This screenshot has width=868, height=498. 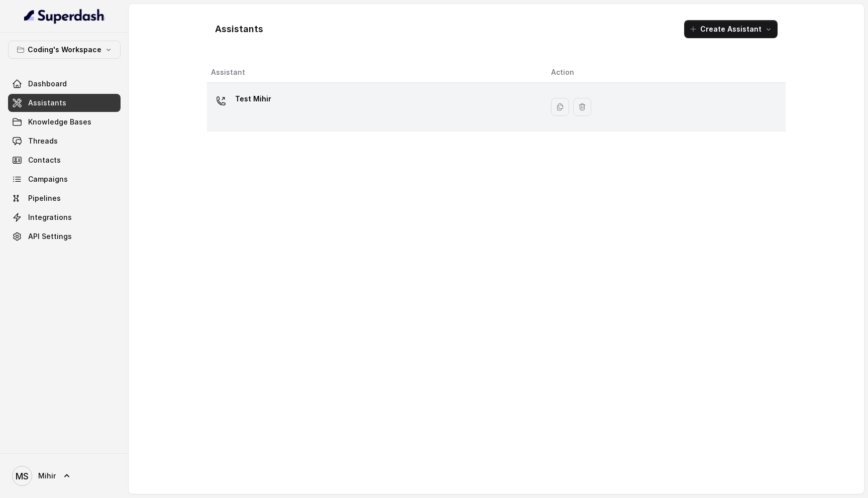 I want to click on a: Integrations, so click(x=64, y=218).